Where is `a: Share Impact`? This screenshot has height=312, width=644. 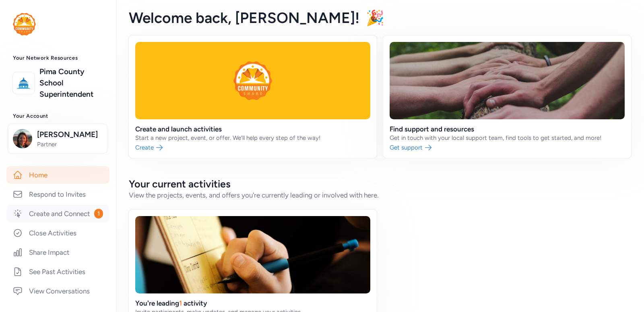
a: Share Impact is located at coordinates (58, 252).